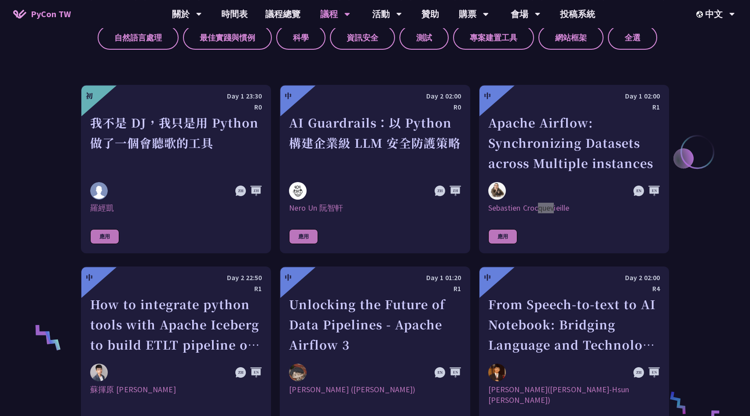 The width and height of the screenshot is (750, 416). Describe the element at coordinates (574, 143) in the screenshot. I see `div: Apache Airflow: Synchronizing Datasets across Multiple instances` at that location.